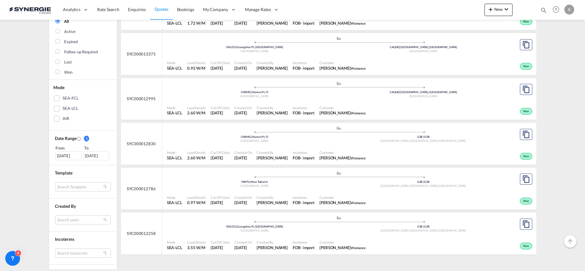 The image size is (585, 271). Describe the element at coordinates (243, 108) in the screenshot. I see `span: Created On` at that location.